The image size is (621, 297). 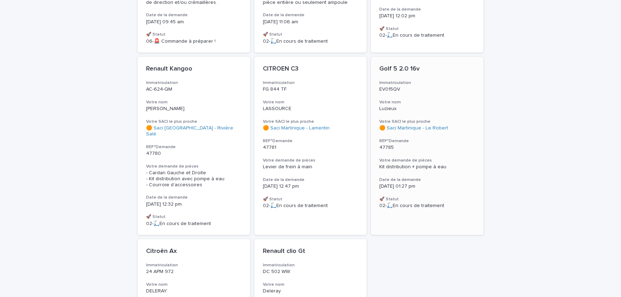 What do you see at coordinates (413, 167) in the screenshot?
I see `span: Kit distribution + pompe à eau` at bounding box center [413, 167].